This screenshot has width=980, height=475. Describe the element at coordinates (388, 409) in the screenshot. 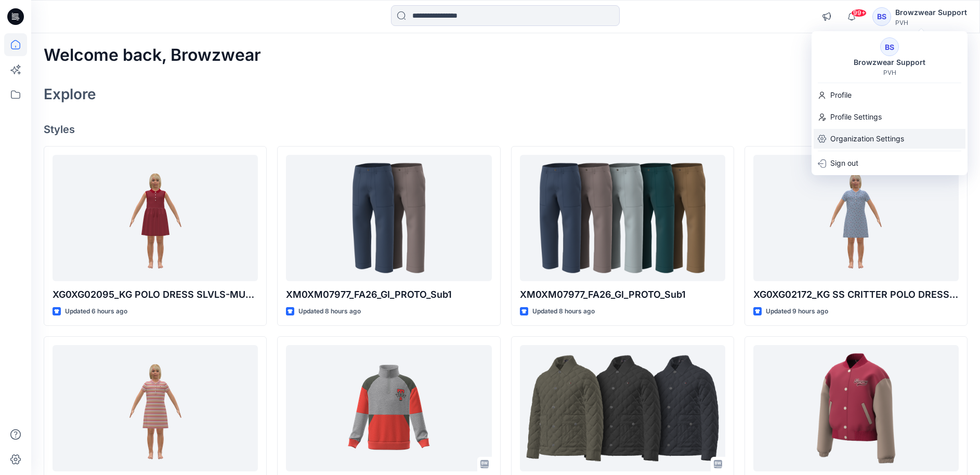

I see `a: XB0XB02315 - KB FINN COLORBLOCK QZ - PROTO - V01` at that location.